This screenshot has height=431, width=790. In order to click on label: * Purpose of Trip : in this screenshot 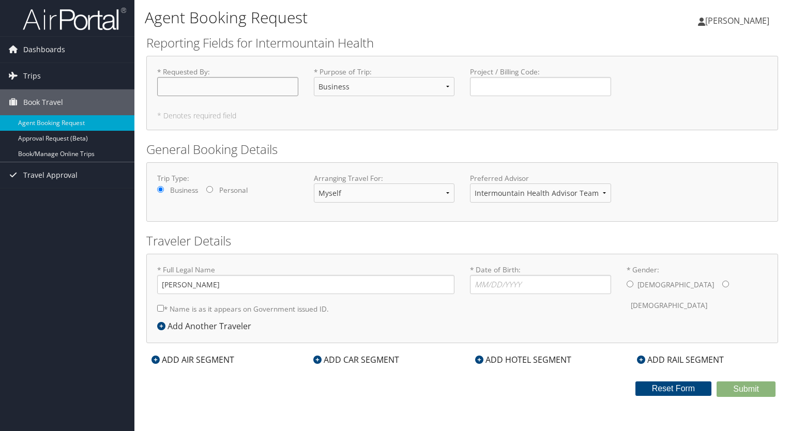, I will do `click(384, 85)`.